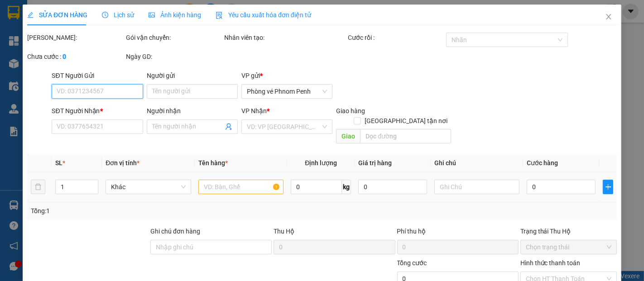 The height and width of the screenshot is (281, 644). Describe the element at coordinates (219, 15) in the screenshot. I see `img: icon` at that location.